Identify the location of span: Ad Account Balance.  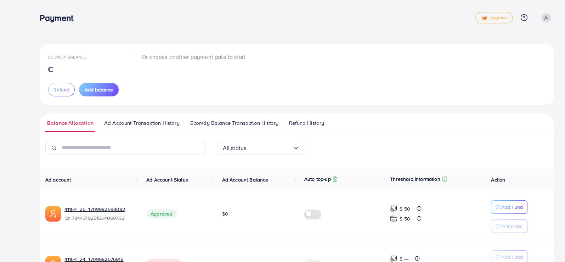
(245, 179).